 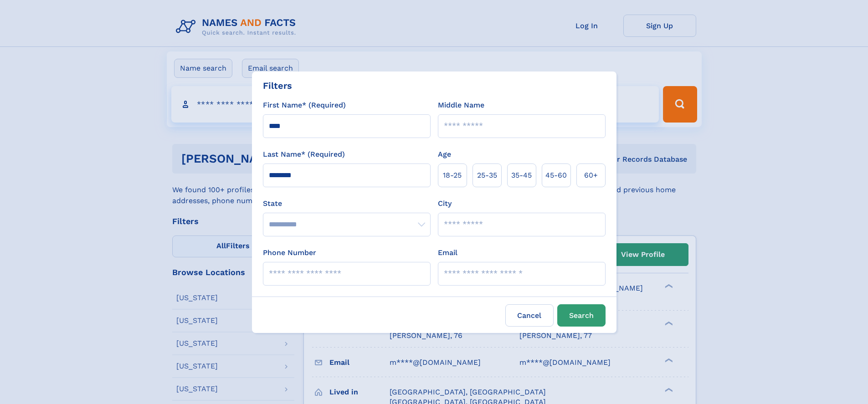 I want to click on label: Cancel, so click(x=529, y=315).